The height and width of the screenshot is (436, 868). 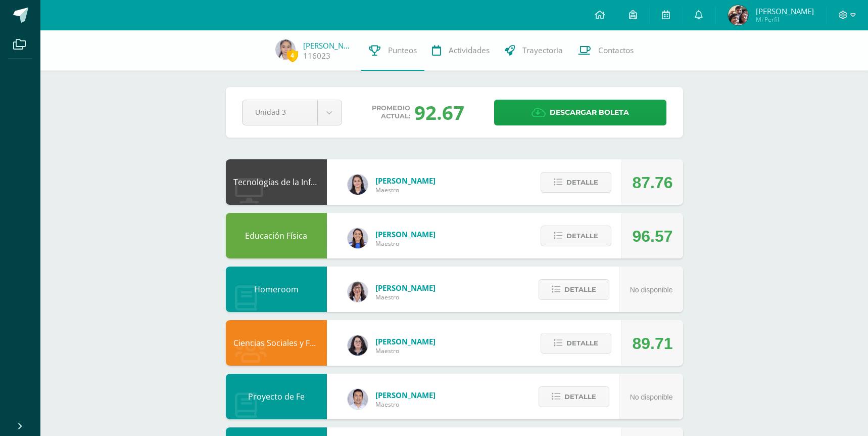 What do you see at coordinates (616, 50) in the screenshot?
I see `span: Contactos` at bounding box center [616, 50].